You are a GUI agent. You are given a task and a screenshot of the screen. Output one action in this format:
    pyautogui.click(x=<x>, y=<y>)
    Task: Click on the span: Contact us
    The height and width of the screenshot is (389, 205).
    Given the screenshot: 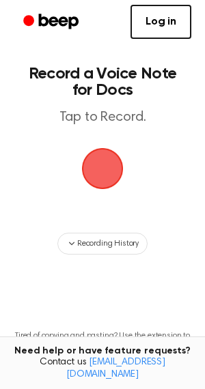 What is the action you would take?
    pyautogui.click(x=102, y=369)
    